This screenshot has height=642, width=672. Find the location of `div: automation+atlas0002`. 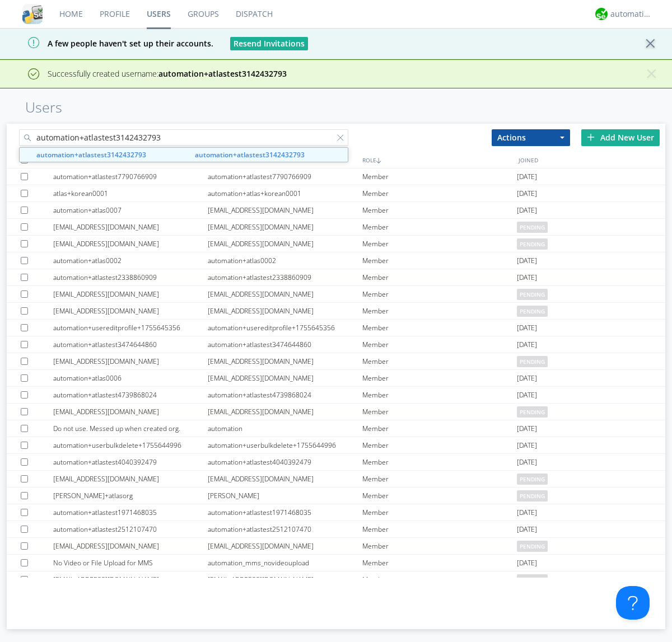

div: automation+atlas0002 is located at coordinates (130, 260).